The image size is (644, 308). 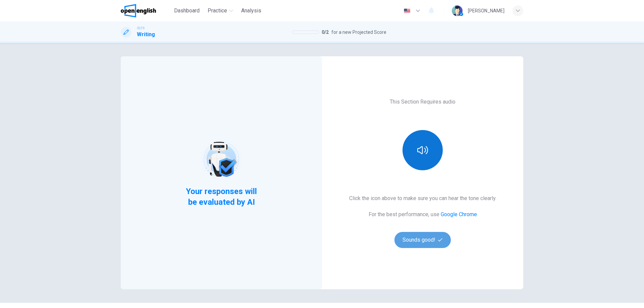 I want to click on a: Analysis, so click(x=251, y=11).